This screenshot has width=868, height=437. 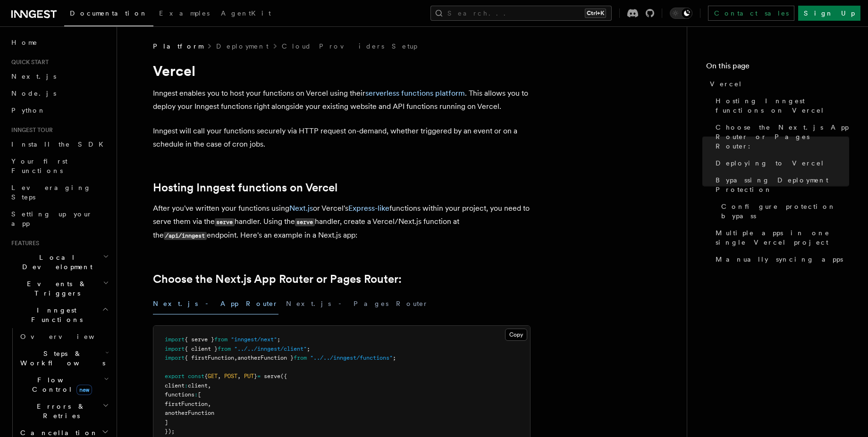 I want to click on span: "../../inngest/client", so click(x=271, y=349).